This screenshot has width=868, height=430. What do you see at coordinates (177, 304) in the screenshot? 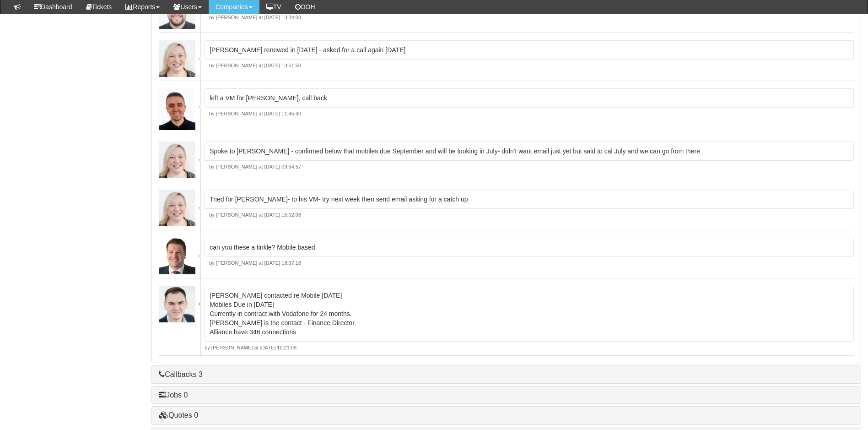
I see `img: Nathan Greenfield` at bounding box center [177, 304].